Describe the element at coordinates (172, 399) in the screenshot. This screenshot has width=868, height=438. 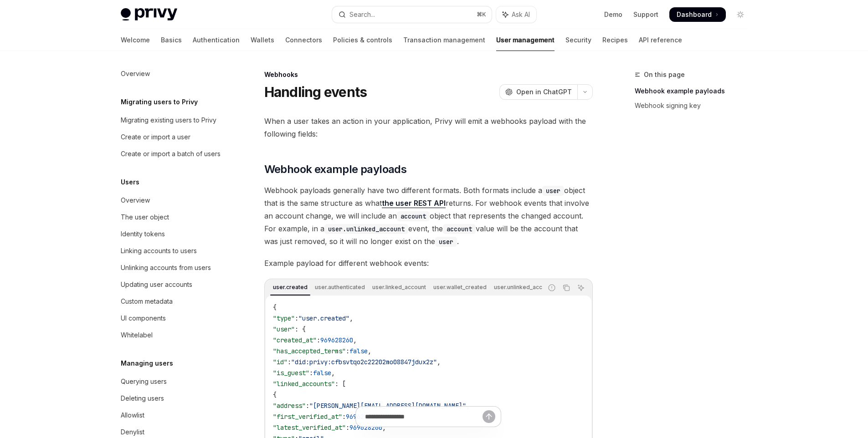
I see `a: Deleting users` at that location.